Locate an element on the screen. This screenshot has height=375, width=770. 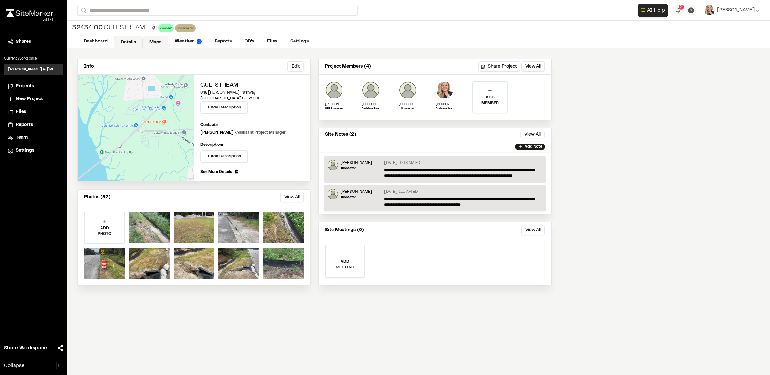
a: Details is located at coordinates (128, 42).